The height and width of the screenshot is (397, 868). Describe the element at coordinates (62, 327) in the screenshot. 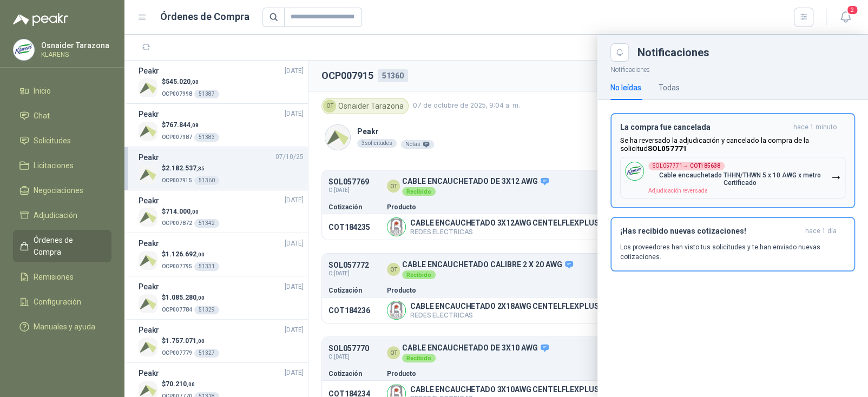

I see `a: Manuales y ayuda` at that location.